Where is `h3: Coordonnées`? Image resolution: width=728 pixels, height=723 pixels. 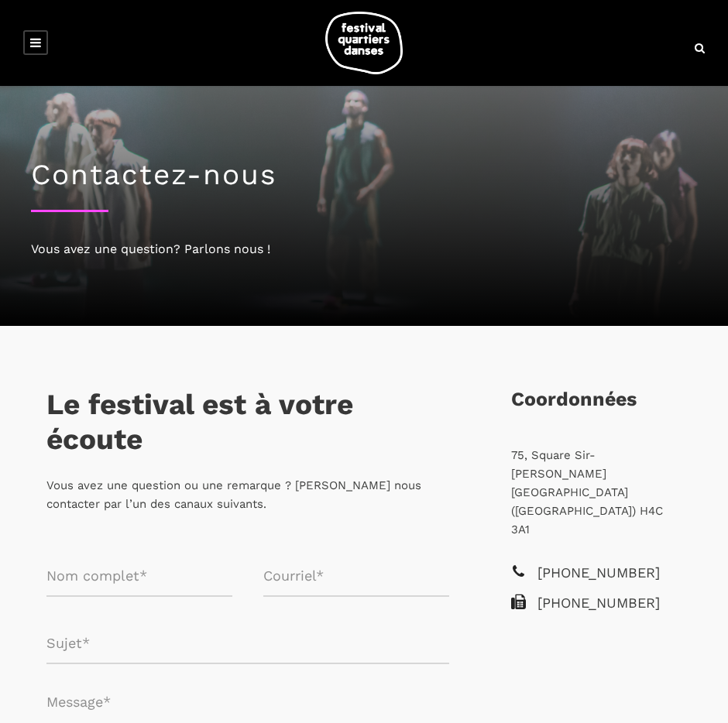
h3: Coordonnées is located at coordinates (574, 407).